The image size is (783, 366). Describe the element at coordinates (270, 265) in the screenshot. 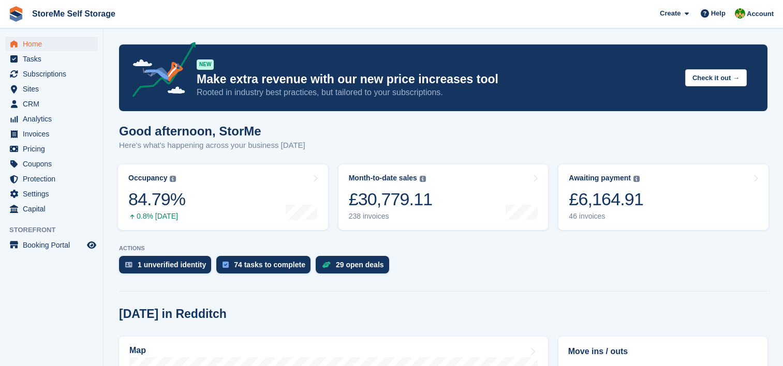

I see `div: 74 tasks to complete` at that location.